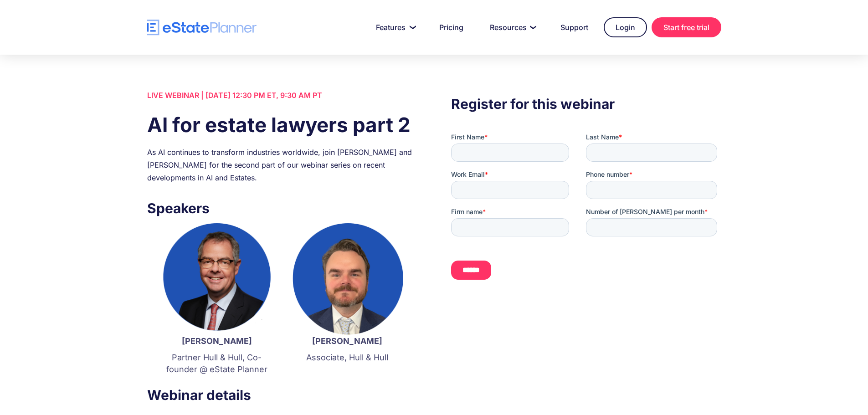  I want to click on h3: Webinar details, so click(282, 395).